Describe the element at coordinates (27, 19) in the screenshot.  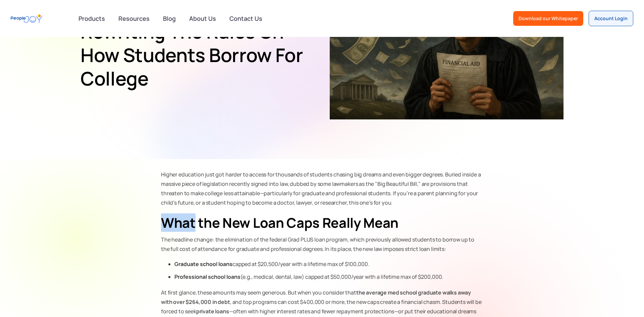
I see `a: home` at that location.